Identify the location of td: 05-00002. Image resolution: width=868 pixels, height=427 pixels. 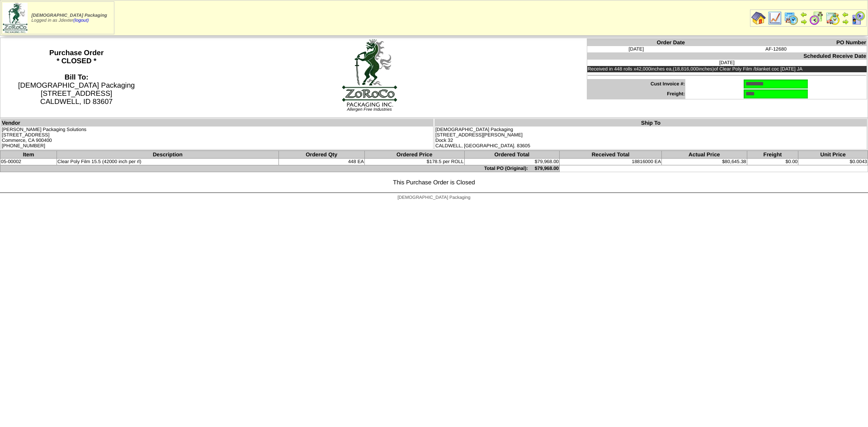
(28, 162).